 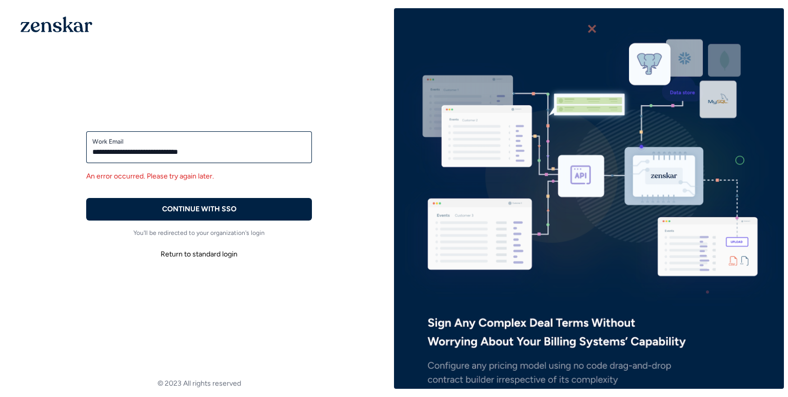 What do you see at coordinates (199, 142) in the screenshot?
I see `label: Work Email` at bounding box center [199, 142].